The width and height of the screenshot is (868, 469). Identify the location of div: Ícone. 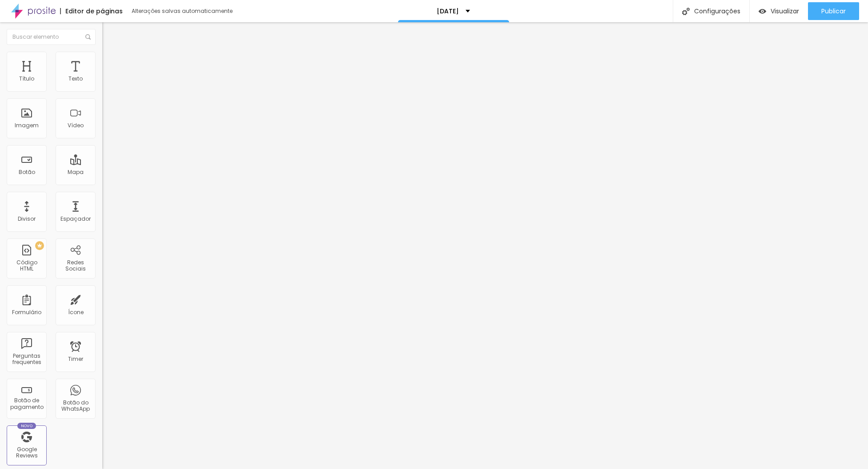
(76, 313).